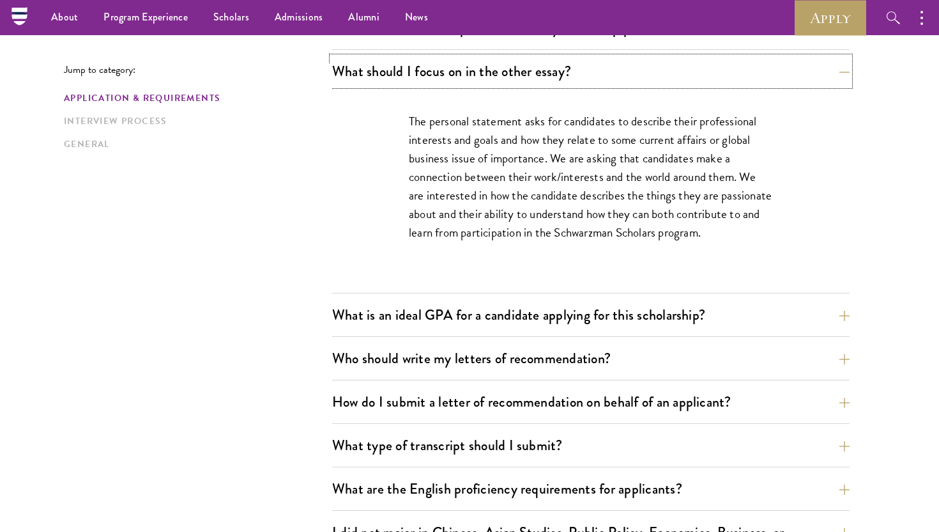 This screenshot has width=939, height=532. Describe the element at coordinates (194, 144) in the screenshot. I see `a: General` at that location.